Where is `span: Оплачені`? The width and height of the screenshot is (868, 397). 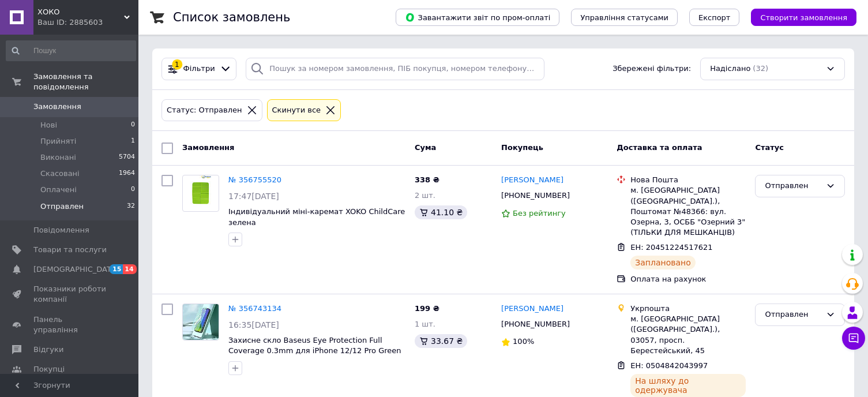 span: Оплачені is located at coordinates (58, 190).